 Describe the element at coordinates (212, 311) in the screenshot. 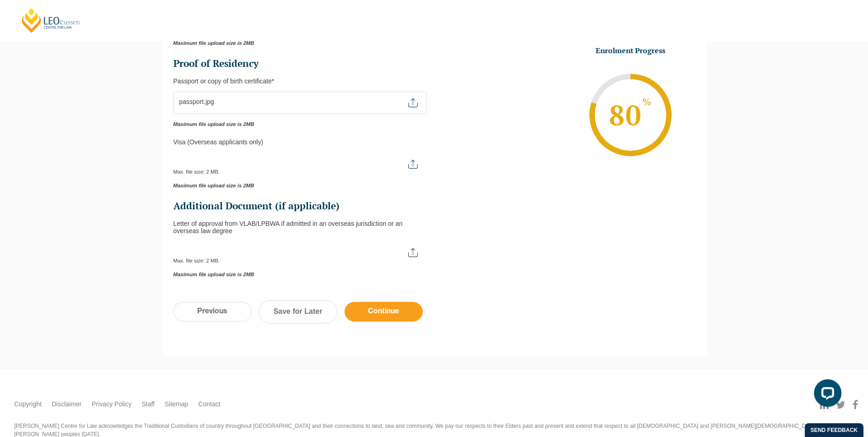

I see `input: Previous` at that location.